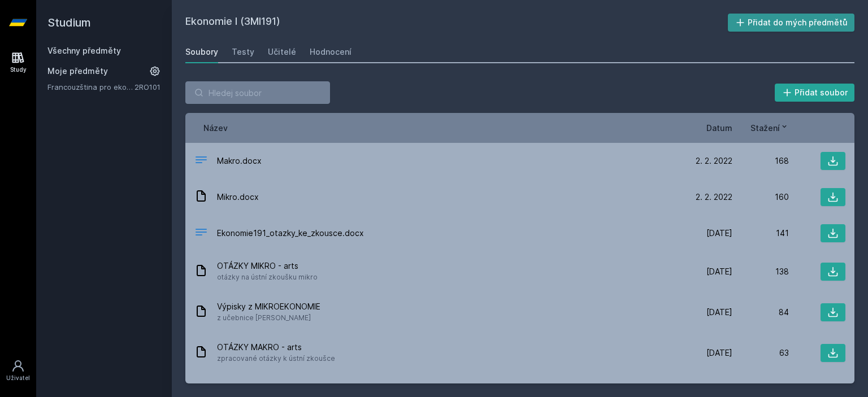  I want to click on span: otázky na ústní zkoušku mikro, so click(267, 277).